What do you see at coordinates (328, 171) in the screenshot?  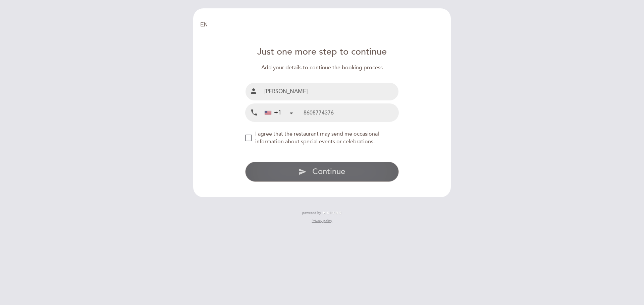 I see `span: Continue` at bounding box center [328, 171].